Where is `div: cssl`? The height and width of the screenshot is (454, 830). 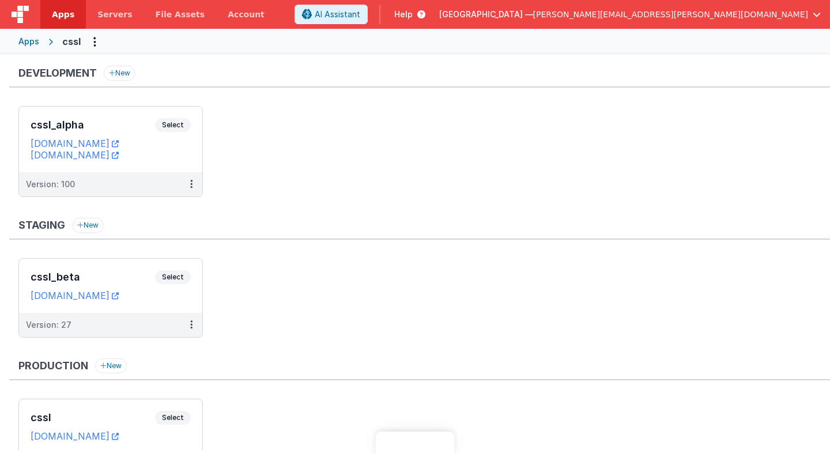
div: cssl is located at coordinates (72, 42).